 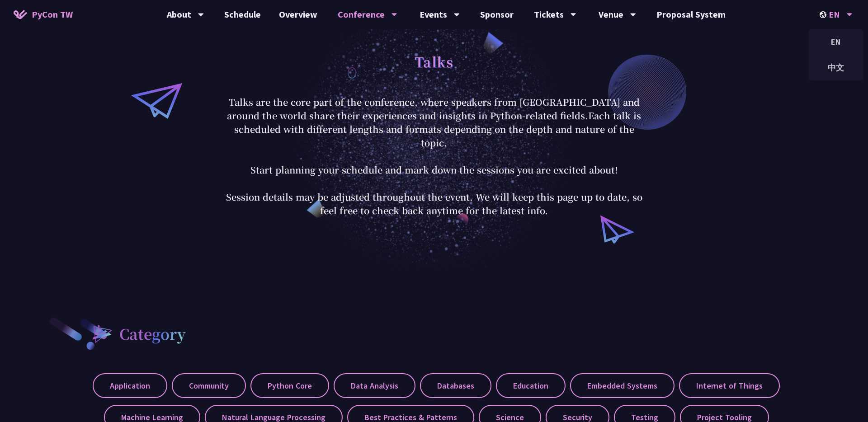 What do you see at coordinates (101, 334) in the screenshot?
I see `img: heading-bullet` at bounding box center [101, 334].